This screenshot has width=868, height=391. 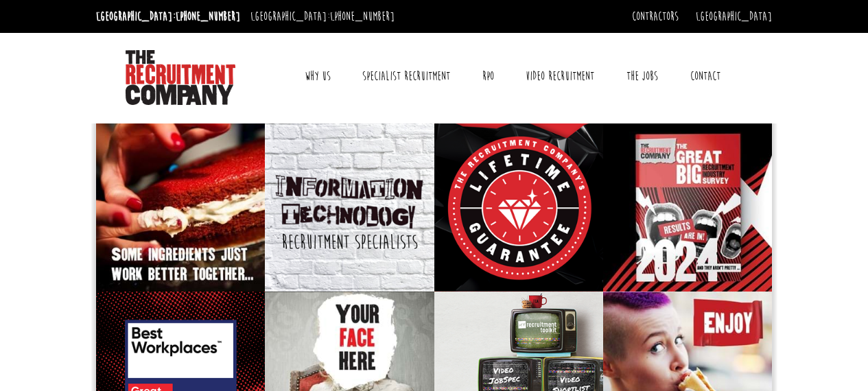 What do you see at coordinates (642, 76) in the screenshot?
I see `a: The Jobs` at bounding box center [642, 76].